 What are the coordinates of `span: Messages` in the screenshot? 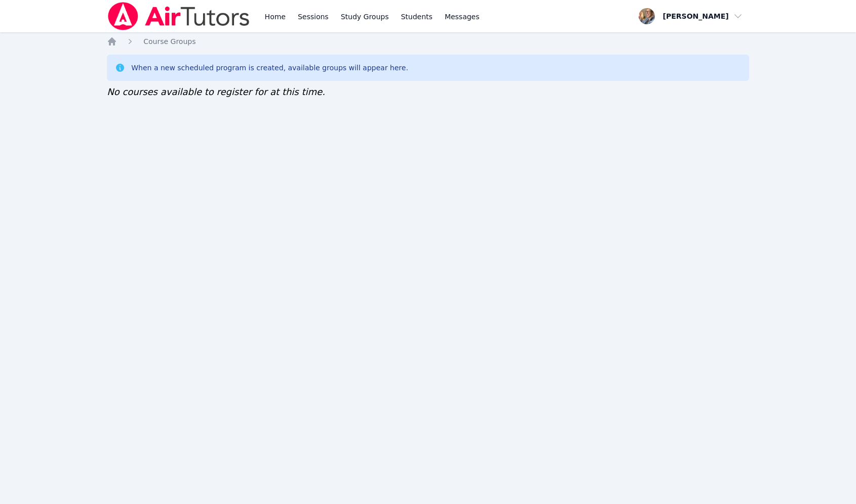 It's located at (461, 17).